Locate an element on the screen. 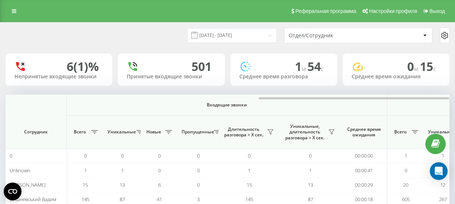 Image resolution: width=455 pixels, height=204 pixels. div: Open Intercom Messenger is located at coordinates (439, 172).